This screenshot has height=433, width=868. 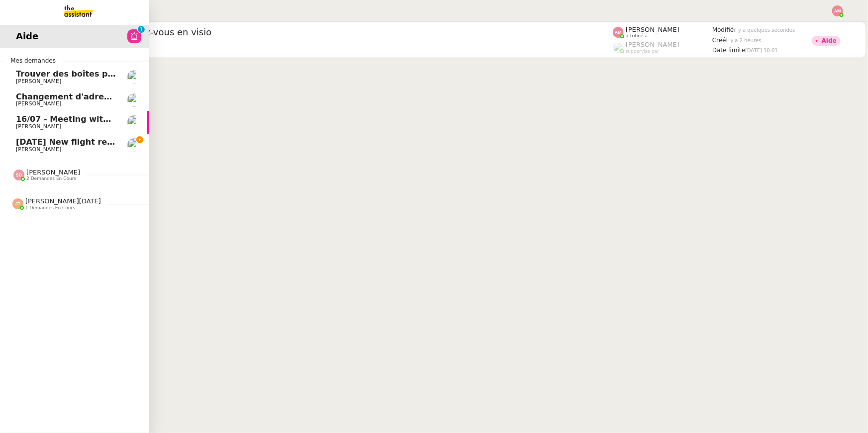 What do you see at coordinates (332, 32) in the screenshot?
I see `span: Organiser le rendez-vous en visio` at bounding box center [332, 32].